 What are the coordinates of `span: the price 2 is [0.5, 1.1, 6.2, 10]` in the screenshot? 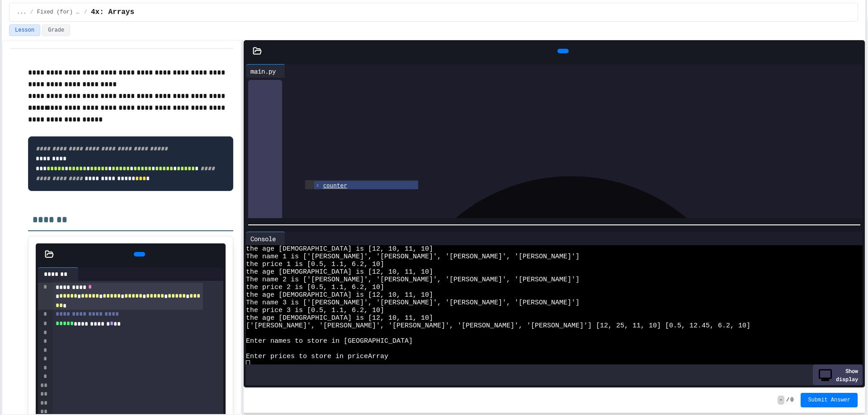 It's located at (315, 287).